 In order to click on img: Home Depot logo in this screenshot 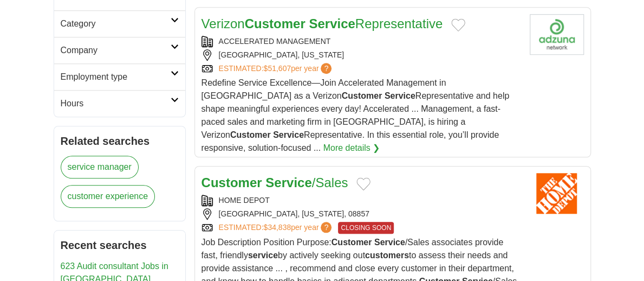, I will do `click(557, 193)`.